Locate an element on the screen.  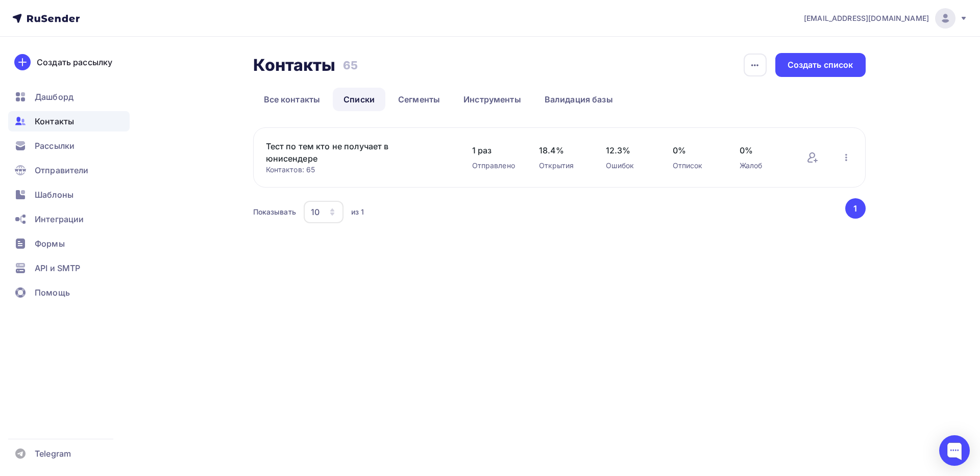
div: Создать список is located at coordinates (820, 65).